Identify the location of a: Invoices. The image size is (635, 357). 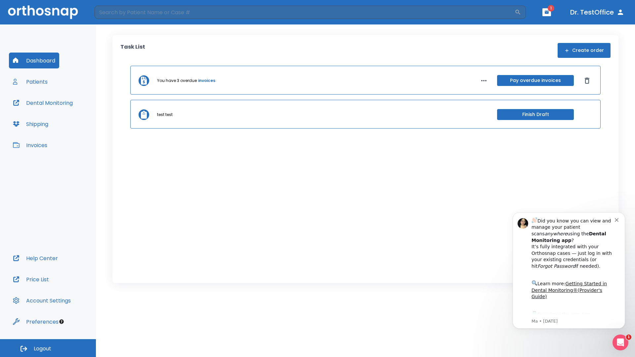
(30, 145).